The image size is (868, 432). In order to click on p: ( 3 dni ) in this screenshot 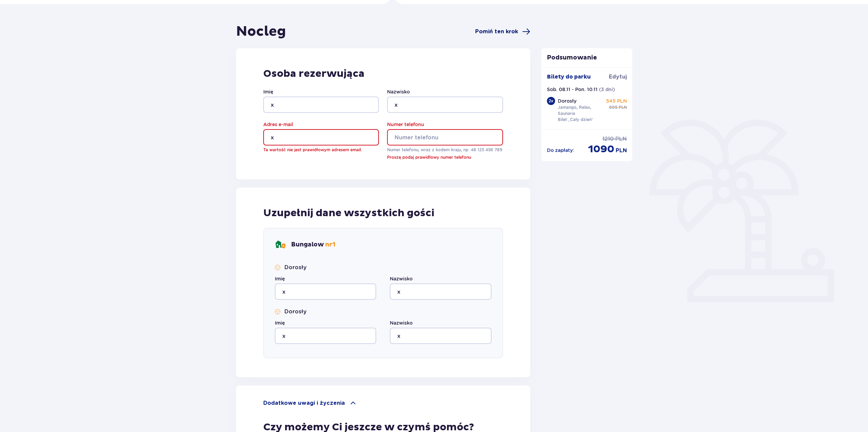, I will do `click(606, 90)`.